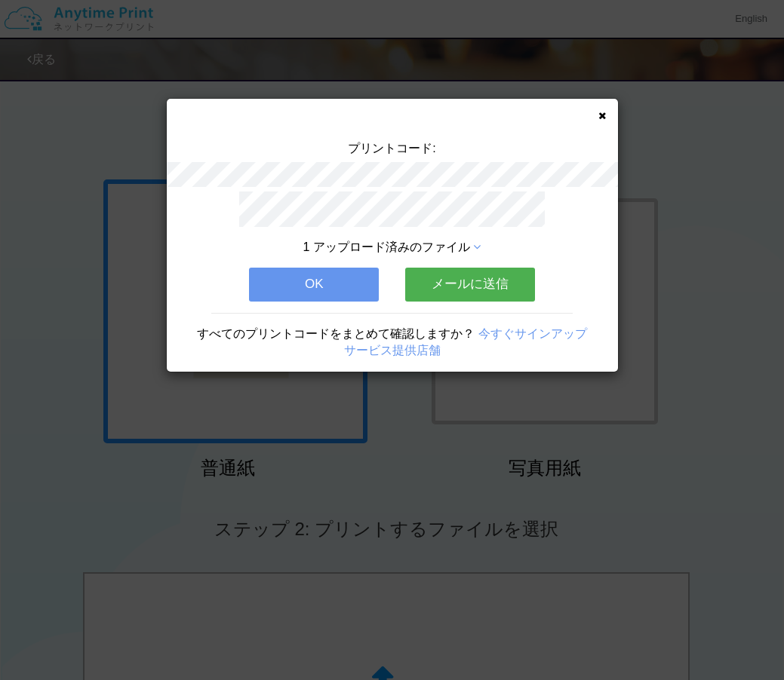  Describe the element at coordinates (392, 350) in the screenshot. I see `a: サービス提供店舗` at that location.